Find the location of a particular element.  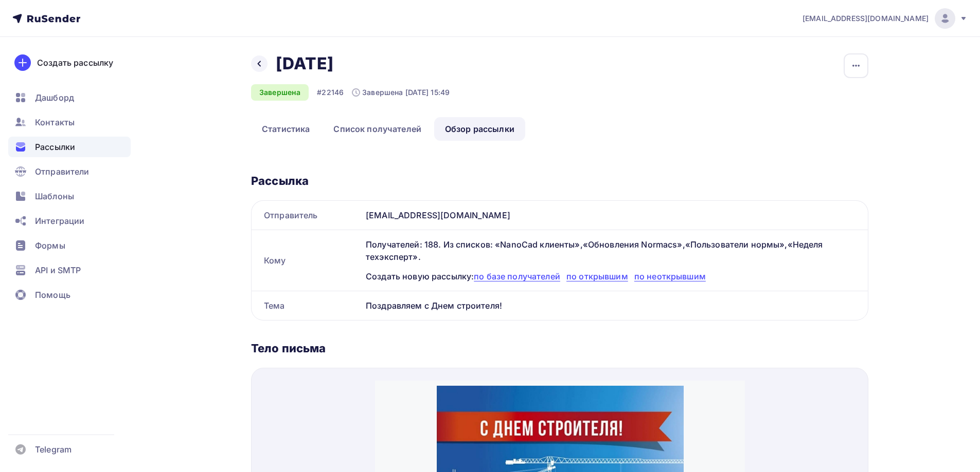

span: Вы получили данную рассылку, так как являетесь клиентом или подписчиком ООО "БАЗИС ТРЕЙД". is located at coordinates (185, 378).